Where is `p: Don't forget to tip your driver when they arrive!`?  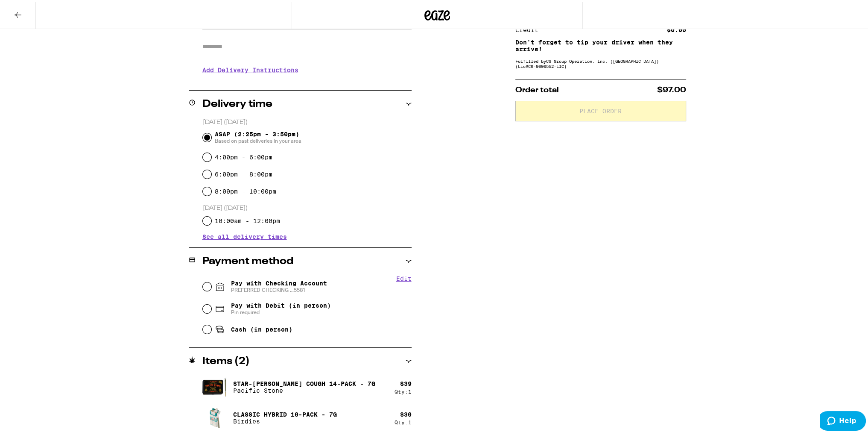 p: Don't forget to tip your driver when they arrive! is located at coordinates (601, 44).